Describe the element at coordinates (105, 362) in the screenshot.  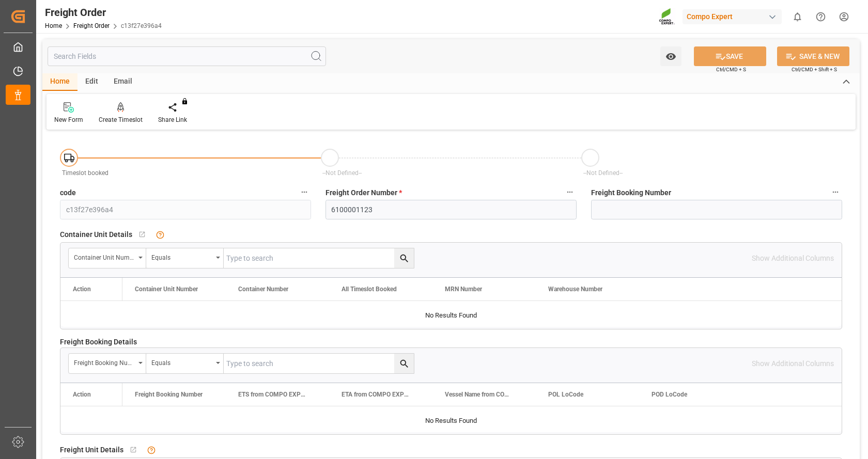
I see `div: Freight Booking Number` at that location.